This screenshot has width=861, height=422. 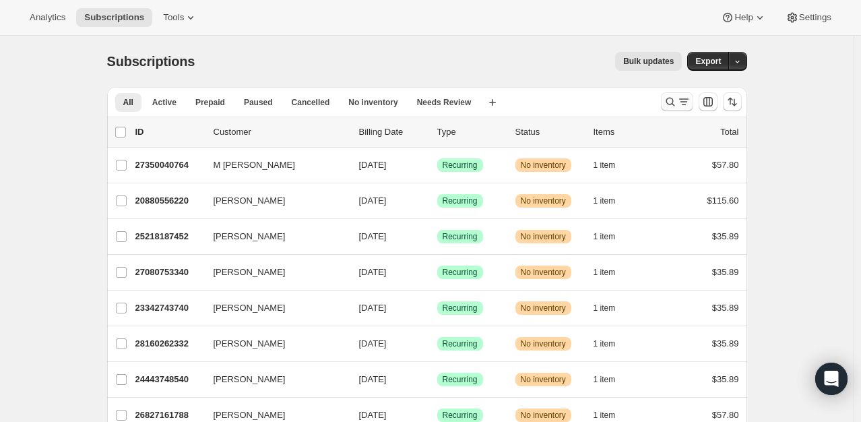 What do you see at coordinates (708, 102) in the screenshot?
I see `button: Customize table column order and visibility` at bounding box center [708, 102].